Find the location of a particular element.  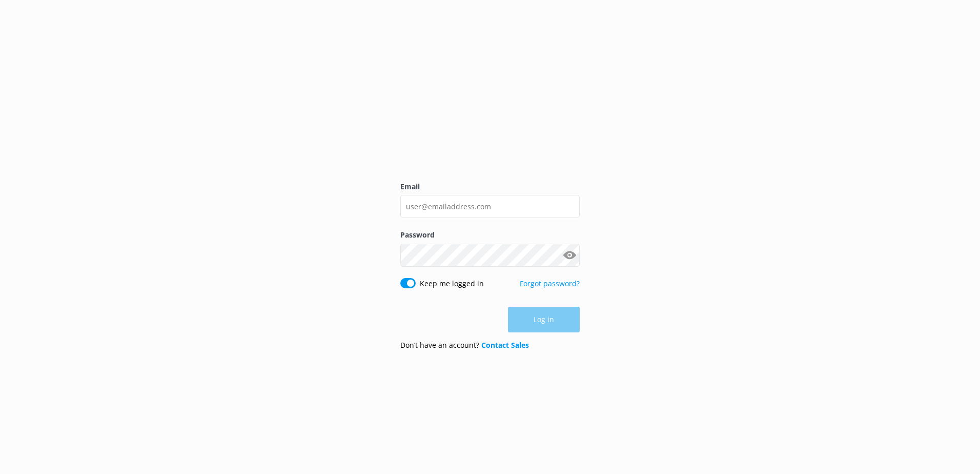

input: user@emailaddress.com is located at coordinates (490, 206).